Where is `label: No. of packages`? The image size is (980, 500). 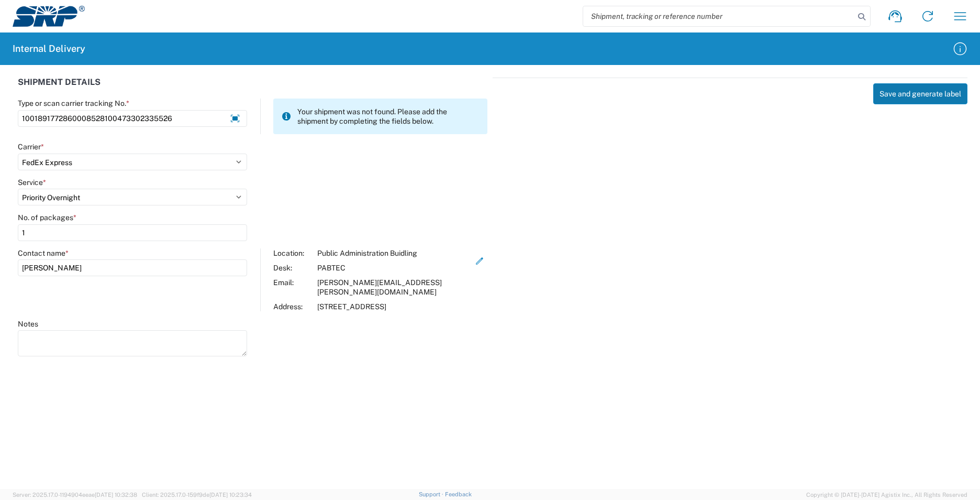
label: No. of packages is located at coordinates (47, 217).